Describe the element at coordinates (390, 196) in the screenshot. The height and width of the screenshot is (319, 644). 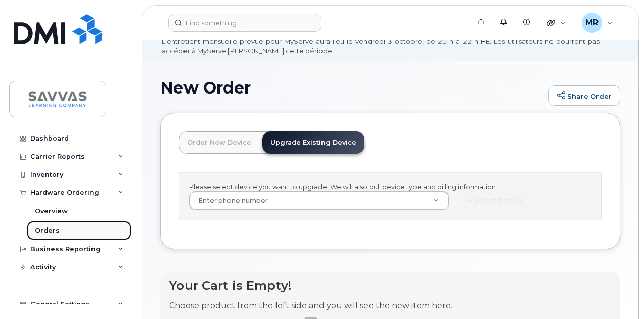
I see `div: Please select device you want to upgrade. We will also pull device type and billing information.` at that location.